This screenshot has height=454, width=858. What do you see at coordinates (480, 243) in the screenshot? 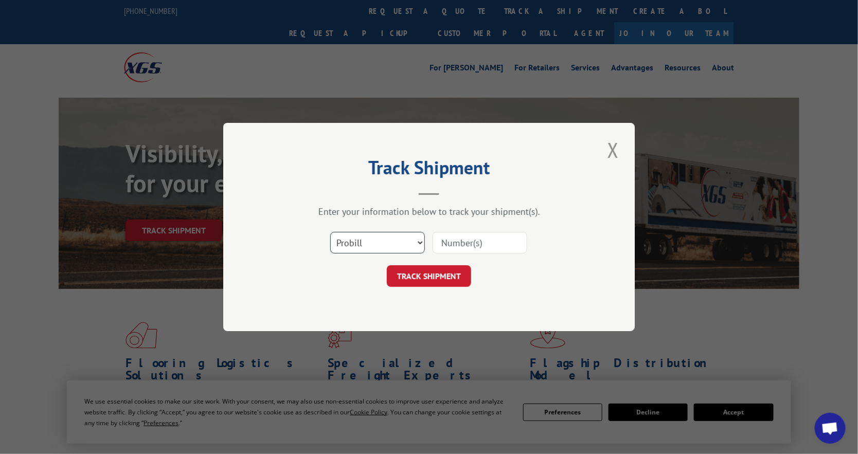
I see `input: Number(s)` at bounding box center [480, 243].